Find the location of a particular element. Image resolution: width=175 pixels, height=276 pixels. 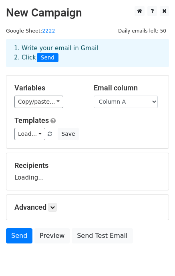

h5: Variables is located at coordinates (48, 88).